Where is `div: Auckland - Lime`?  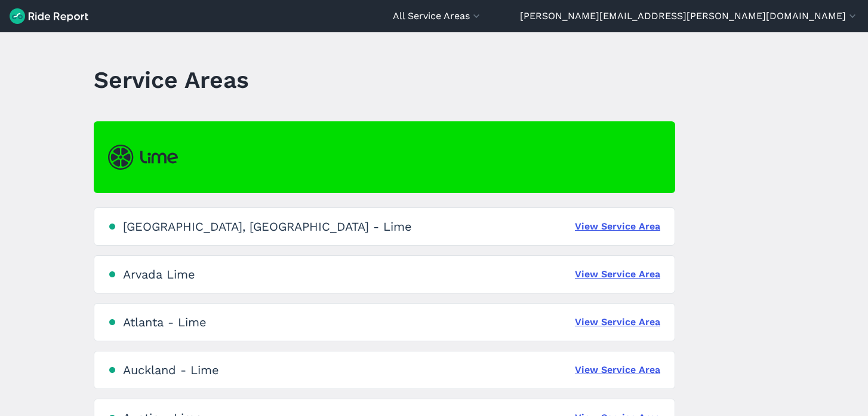
div: Auckland - Lime is located at coordinates (171, 370).